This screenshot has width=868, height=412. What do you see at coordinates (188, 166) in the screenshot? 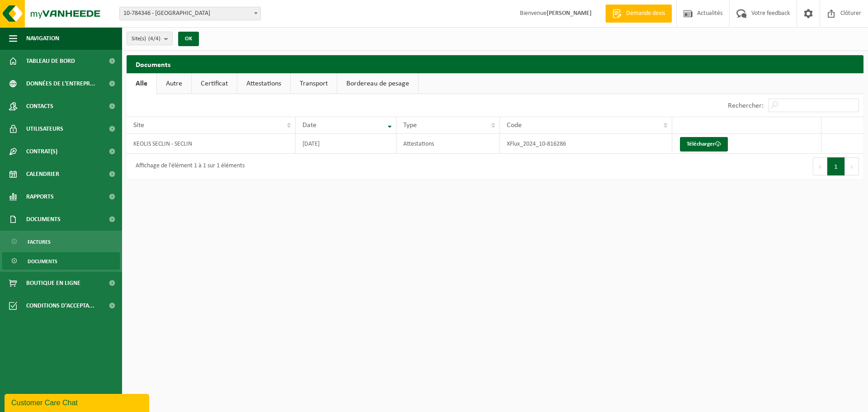
I see `div: Affichage de l'élément 1 à 1 sur 1 éléments` at bounding box center [188, 166].